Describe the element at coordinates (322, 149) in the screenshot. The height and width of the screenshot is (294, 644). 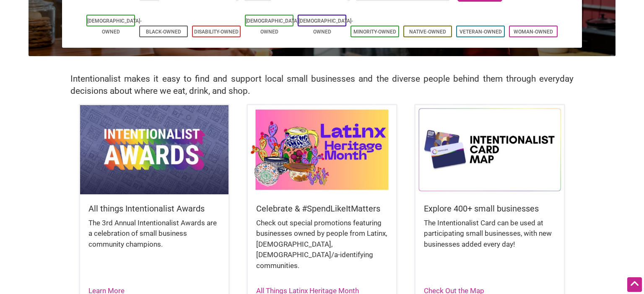
I see `img: Latinx / Hispanic Heritage Month` at that location.